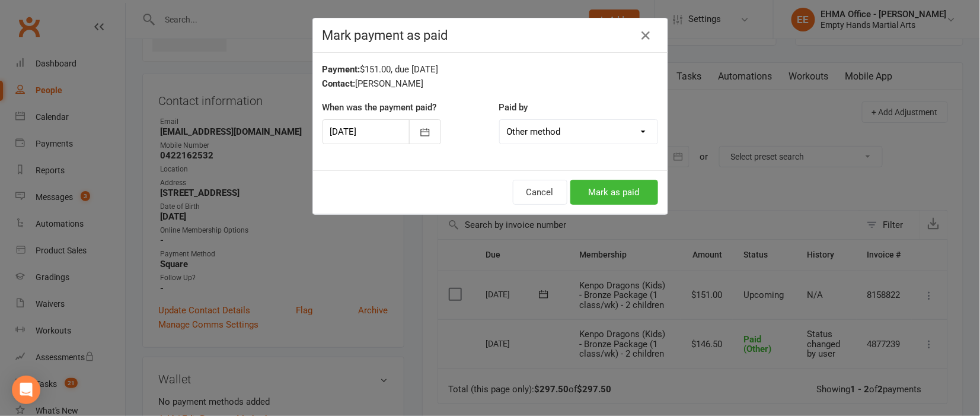 The width and height of the screenshot is (980, 416). Describe the element at coordinates (379, 108) in the screenshot. I see `label: When was the payment paid?` at that location.